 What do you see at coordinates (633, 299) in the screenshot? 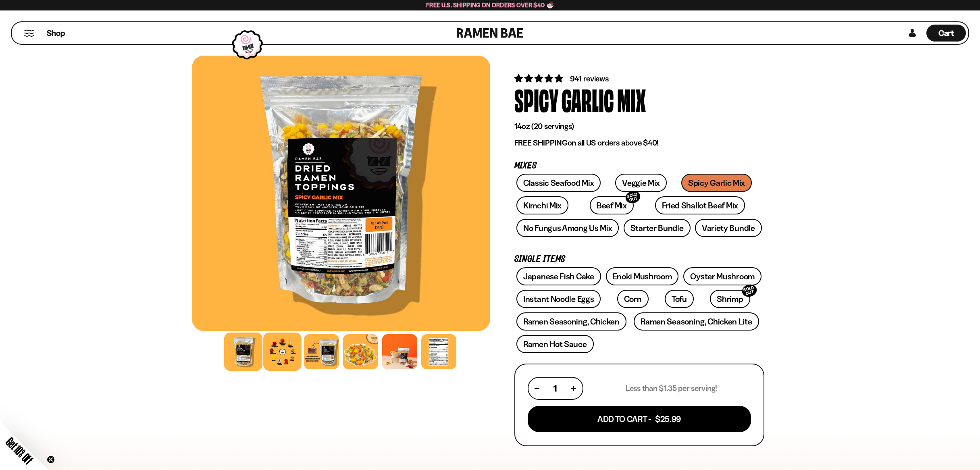
I see `a: Corn` at bounding box center [633, 299].